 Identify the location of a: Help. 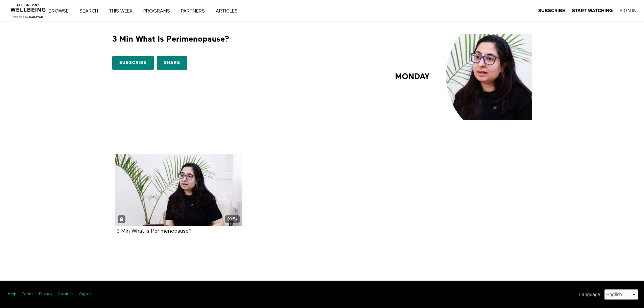
(12, 294).